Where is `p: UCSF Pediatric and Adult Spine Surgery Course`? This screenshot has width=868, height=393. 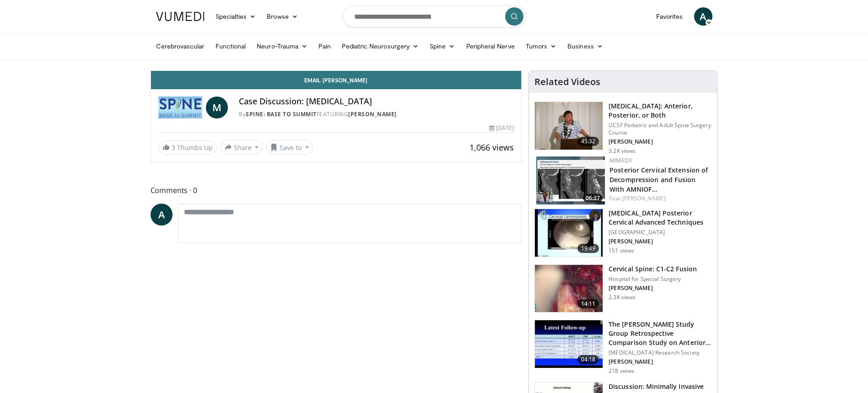
p: UCSF Pediatric and Adult Spine Surgery Course is located at coordinates (660, 129).